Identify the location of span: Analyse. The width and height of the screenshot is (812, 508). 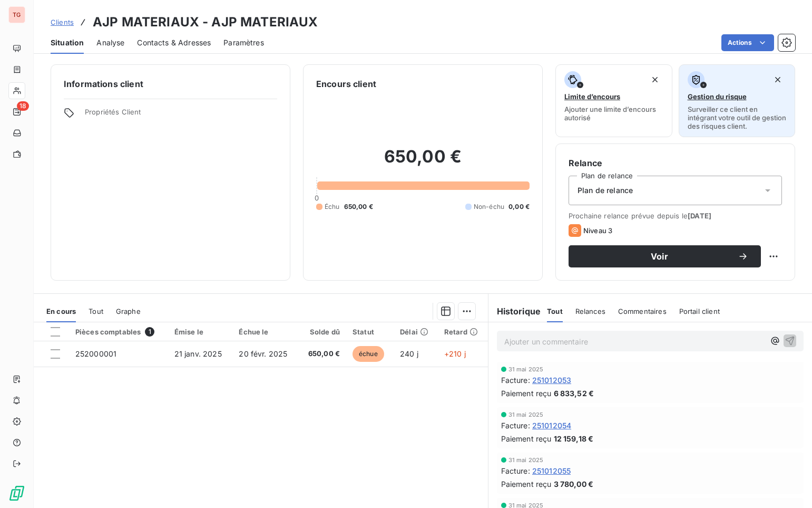
(110, 43).